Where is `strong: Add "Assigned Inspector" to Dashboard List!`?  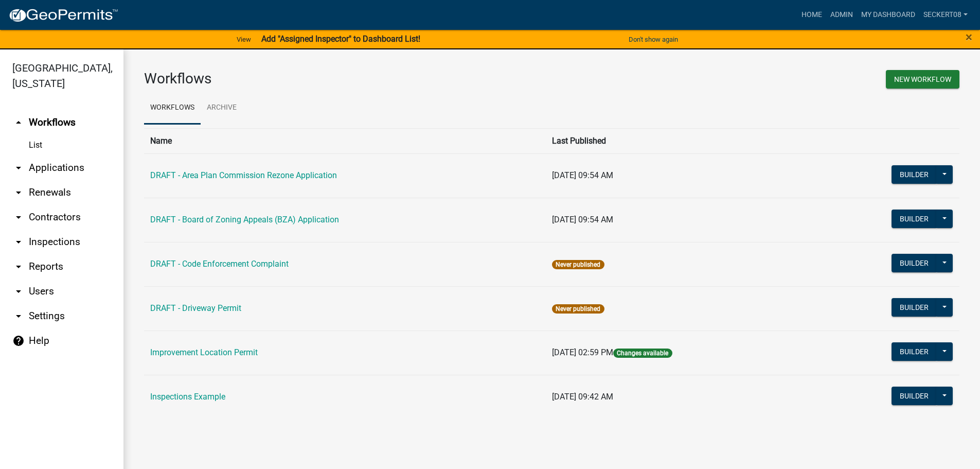 strong: Add "Assigned Inspector" to Dashboard List! is located at coordinates (340, 38).